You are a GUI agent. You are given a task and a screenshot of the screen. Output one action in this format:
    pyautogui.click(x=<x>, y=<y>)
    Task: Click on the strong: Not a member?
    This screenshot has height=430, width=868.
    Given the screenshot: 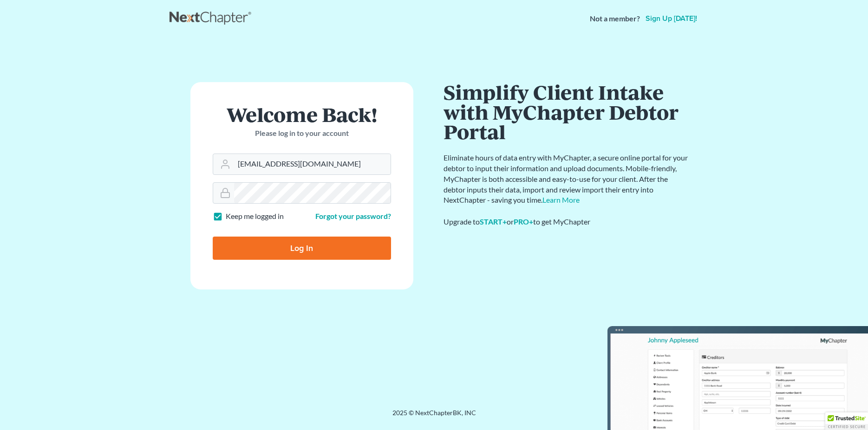 What is the action you would take?
    pyautogui.click(x=615, y=19)
    